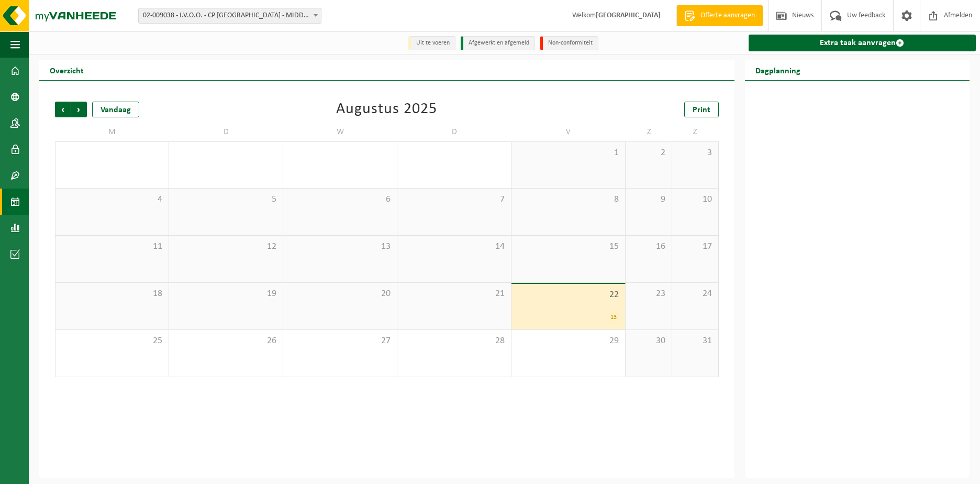 Image resolution: width=980 pixels, height=484 pixels. What do you see at coordinates (648, 200) in the screenshot?
I see `span: 9` at bounding box center [648, 200].